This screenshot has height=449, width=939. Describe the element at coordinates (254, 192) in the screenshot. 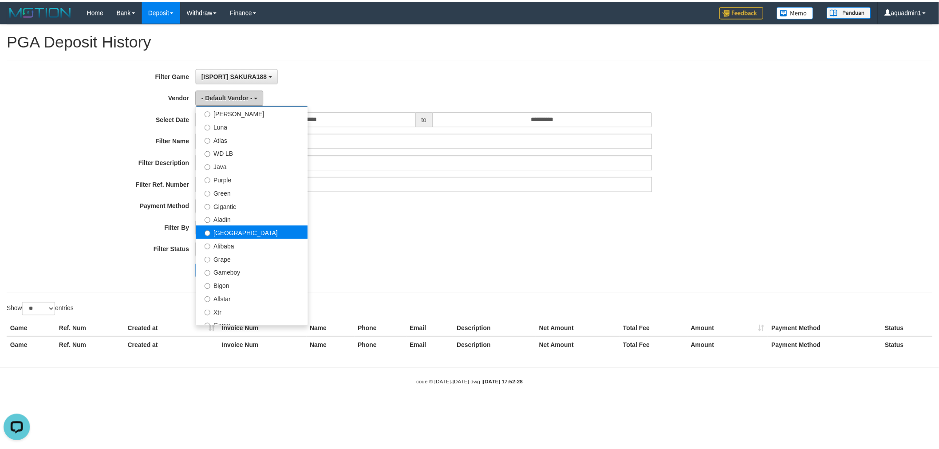

I see `label: Green` at that location.